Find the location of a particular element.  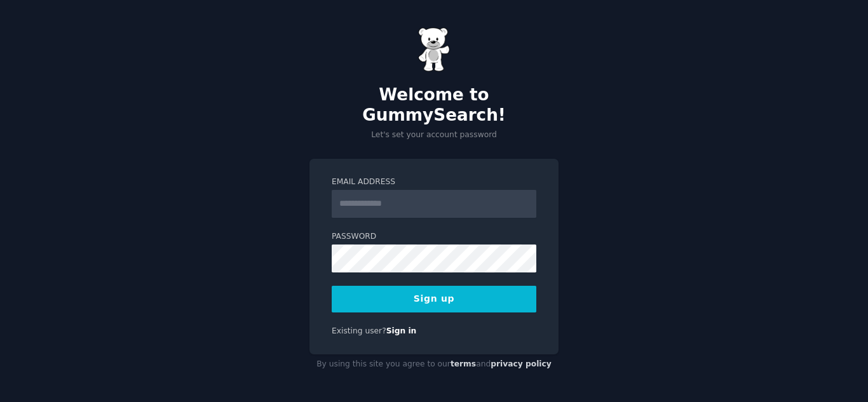

span: Existing user? is located at coordinates (359, 331).